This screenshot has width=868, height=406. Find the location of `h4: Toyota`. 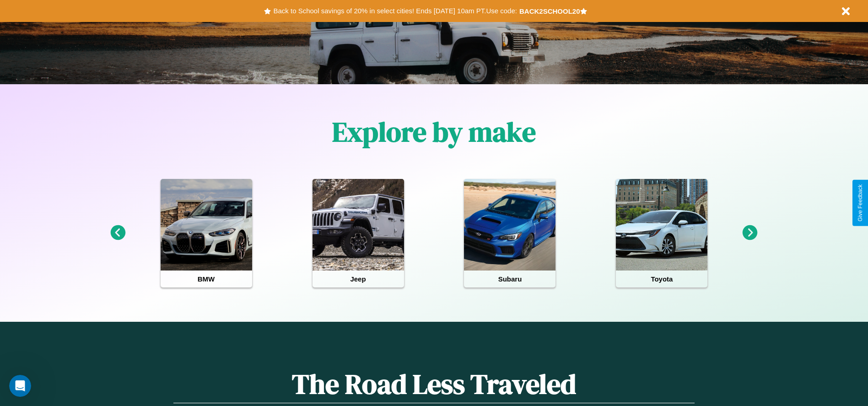

h4: Toyota is located at coordinates (662, 279).